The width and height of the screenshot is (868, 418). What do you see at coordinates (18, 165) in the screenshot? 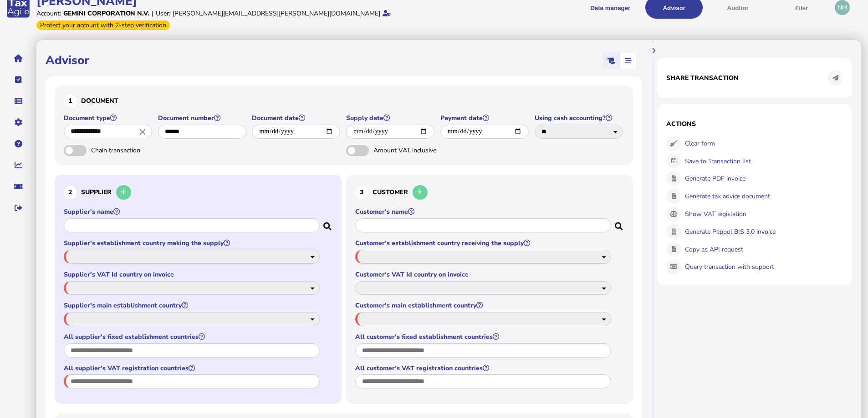
I see `button: Insights` at bounding box center [18, 165].